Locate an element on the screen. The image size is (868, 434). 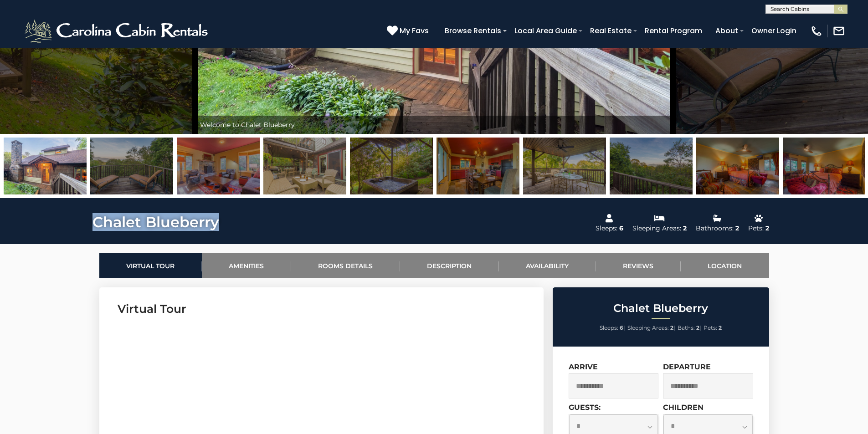
h3: Virtual Tour is located at coordinates (321, 309).